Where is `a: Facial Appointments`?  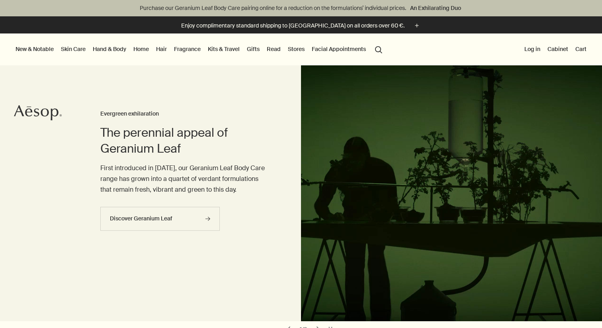
a: Facial Appointments is located at coordinates (339, 49).